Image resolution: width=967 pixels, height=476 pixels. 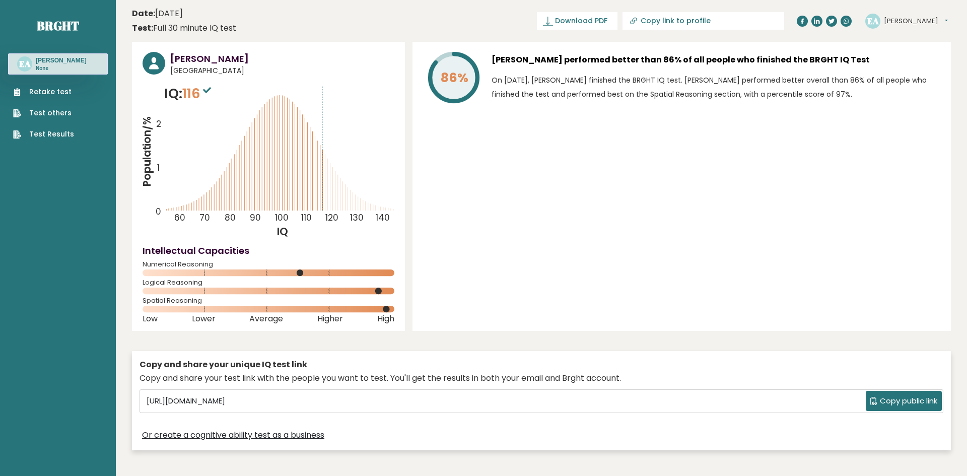 What do you see at coordinates (269, 264) in the screenshot?
I see `span: Numerical Reasoning` at bounding box center [269, 264].